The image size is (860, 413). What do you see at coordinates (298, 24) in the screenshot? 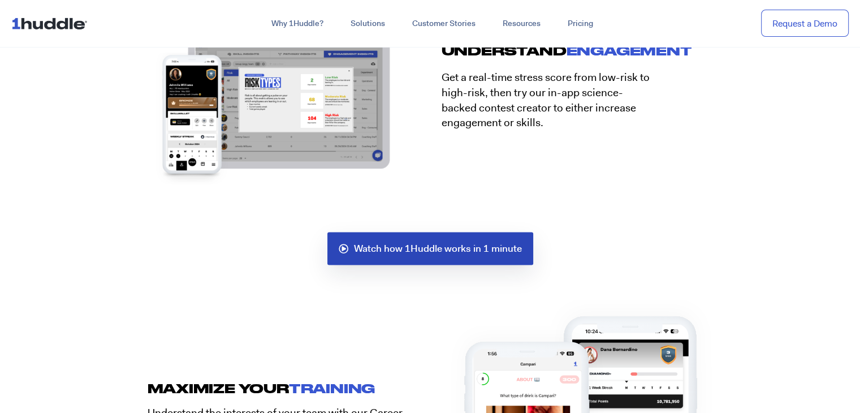
I see `a: Why 1Huddle?` at bounding box center [298, 24].